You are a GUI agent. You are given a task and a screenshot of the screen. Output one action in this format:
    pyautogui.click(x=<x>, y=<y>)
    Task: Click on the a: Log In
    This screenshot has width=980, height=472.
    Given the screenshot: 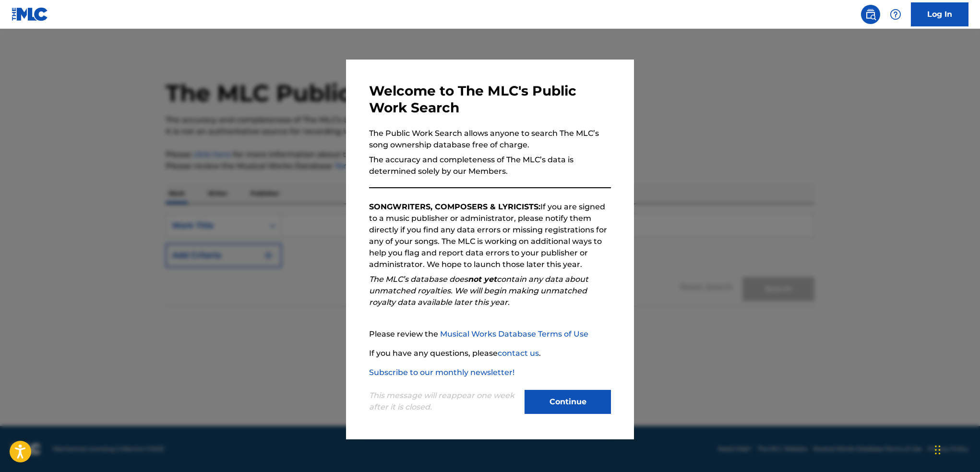 What is the action you would take?
    pyautogui.click(x=940, y=15)
    